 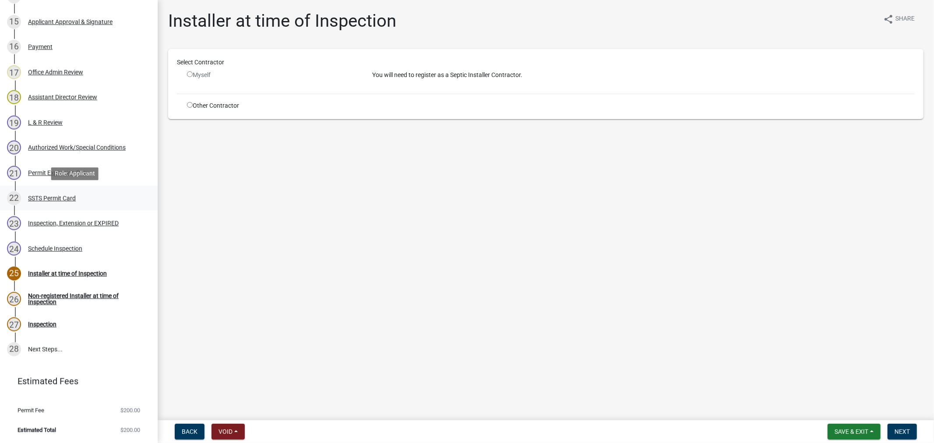 I want to click on button: Back, so click(x=190, y=432).